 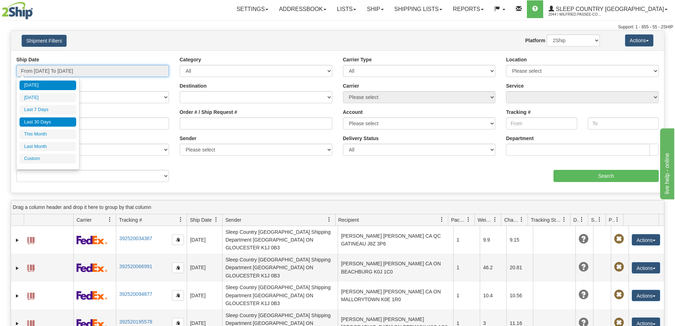 What do you see at coordinates (624, 123) in the screenshot?
I see `input: To` at bounding box center [624, 123].